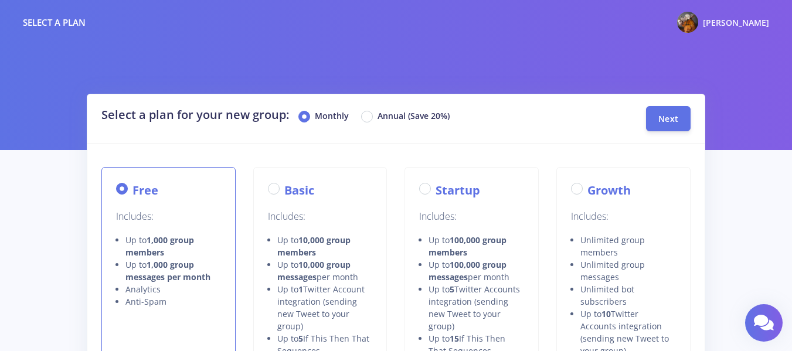  What do you see at coordinates (687, 22) in the screenshot?
I see `img: @Gifty0007 Photo` at bounding box center [687, 22].